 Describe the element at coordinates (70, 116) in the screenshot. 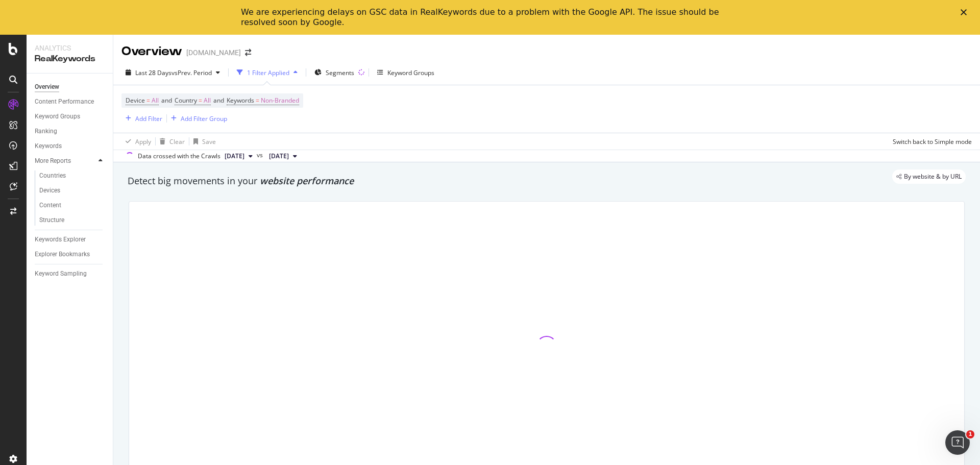

I see `a: Keyword Groups` at that location.